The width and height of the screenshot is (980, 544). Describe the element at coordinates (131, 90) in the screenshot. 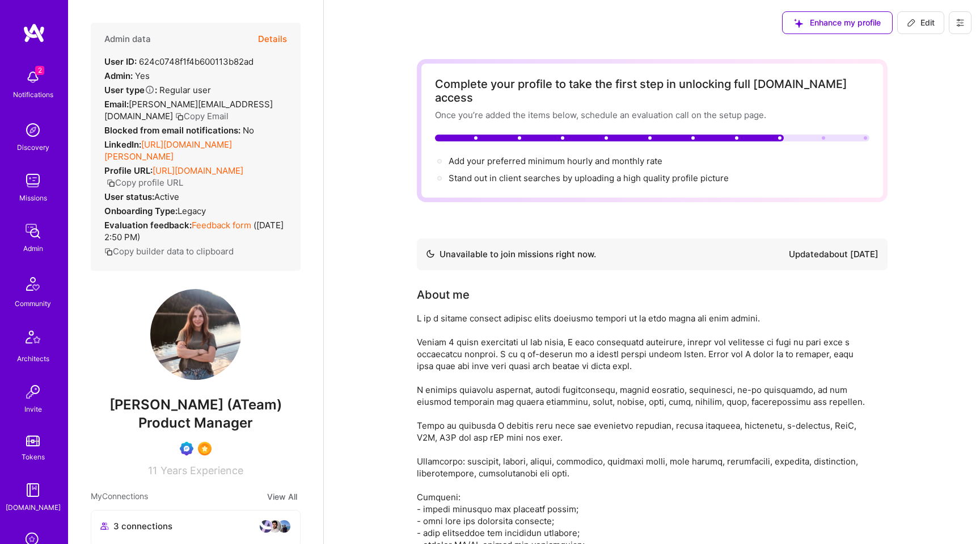

I see `strong: User type :` at that location.